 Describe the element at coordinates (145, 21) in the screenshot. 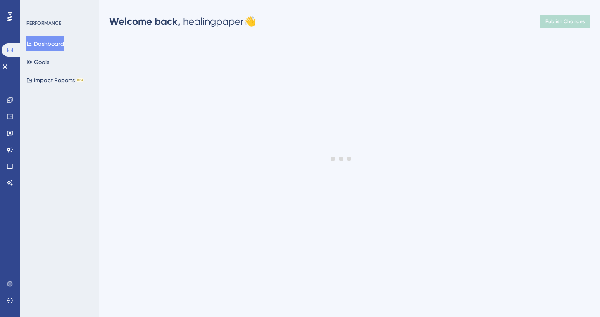

I see `span: Welcome back,` at that location.